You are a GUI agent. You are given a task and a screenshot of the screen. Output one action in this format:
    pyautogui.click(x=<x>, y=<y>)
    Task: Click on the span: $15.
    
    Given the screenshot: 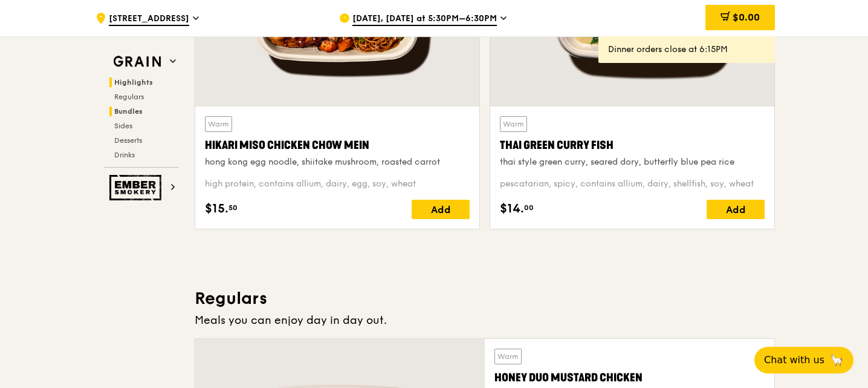 What is the action you would take?
    pyautogui.click(x=216, y=209)
    